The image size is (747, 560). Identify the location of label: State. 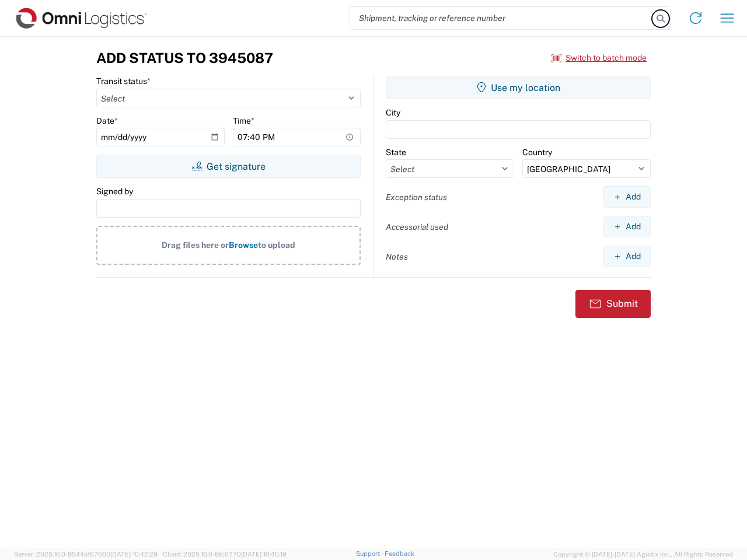
(395, 152).